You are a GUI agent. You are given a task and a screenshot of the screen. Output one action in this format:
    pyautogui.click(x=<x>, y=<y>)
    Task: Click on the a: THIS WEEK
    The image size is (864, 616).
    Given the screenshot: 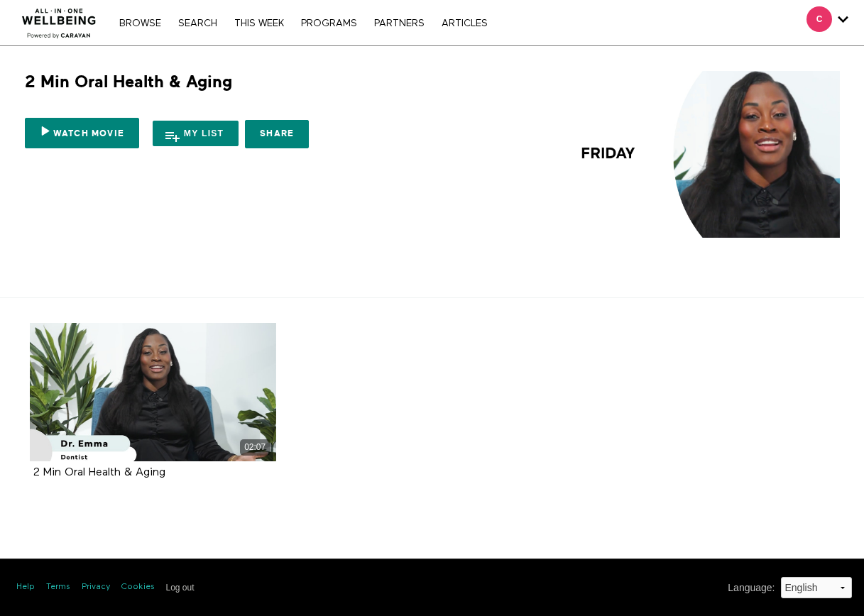 What is the action you would take?
    pyautogui.click(x=259, y=23)
    